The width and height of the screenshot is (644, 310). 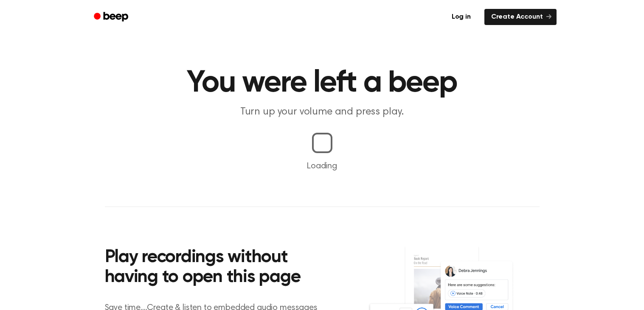 I want to click on p: Turn up your volume and press play., so click(x=322, y=112).